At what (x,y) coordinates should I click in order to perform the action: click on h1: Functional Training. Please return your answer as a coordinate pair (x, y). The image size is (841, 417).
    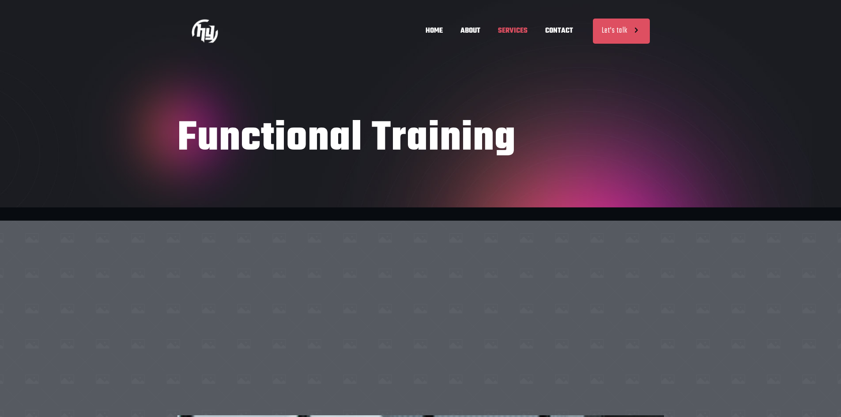
    Looking at the image, I should click on (421, 139).